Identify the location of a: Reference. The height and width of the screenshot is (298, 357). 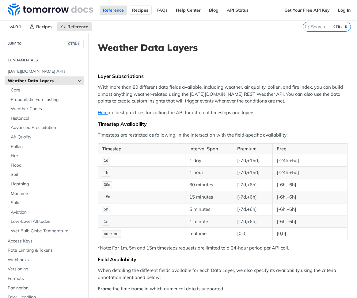
(113, 10).